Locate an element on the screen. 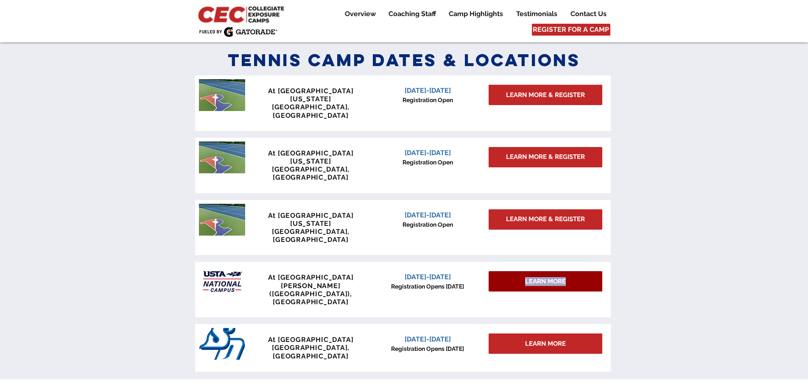 The image size is (808, 386). p: Coaching Staff is located at coordinates (412, 14).